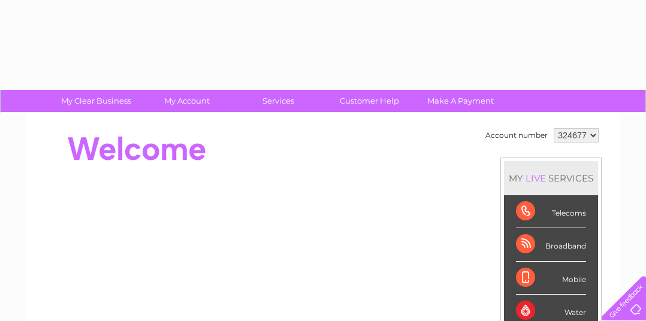 This screenshot has height=321, width=646. Describe the element at coordinates (517, 136) in the screenshot. I see `td: Account number` at that location.